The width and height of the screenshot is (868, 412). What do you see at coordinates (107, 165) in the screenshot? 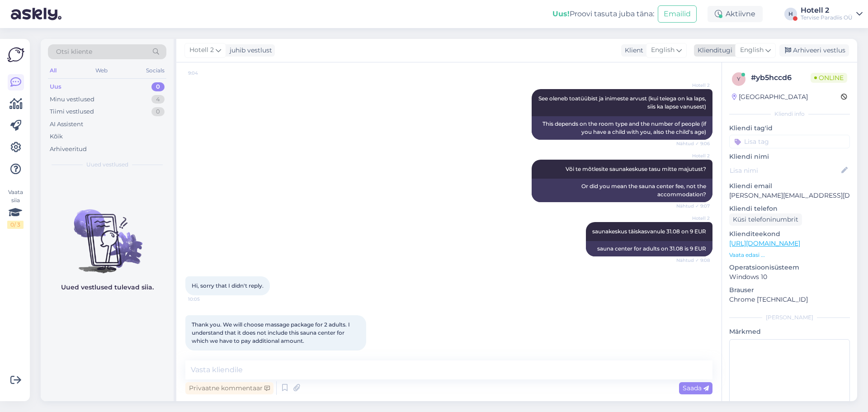
I see `span: Uued vestlused` at bounding box center [107, 165].